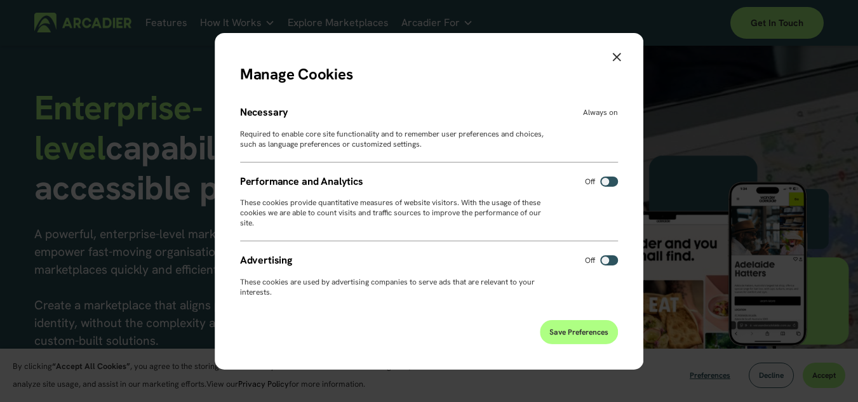 The height and width of the screenshot is (402, 858). Describe the element at coordinates (826, 371) in the screenshot. I see `div: Chat Widget` at that location.